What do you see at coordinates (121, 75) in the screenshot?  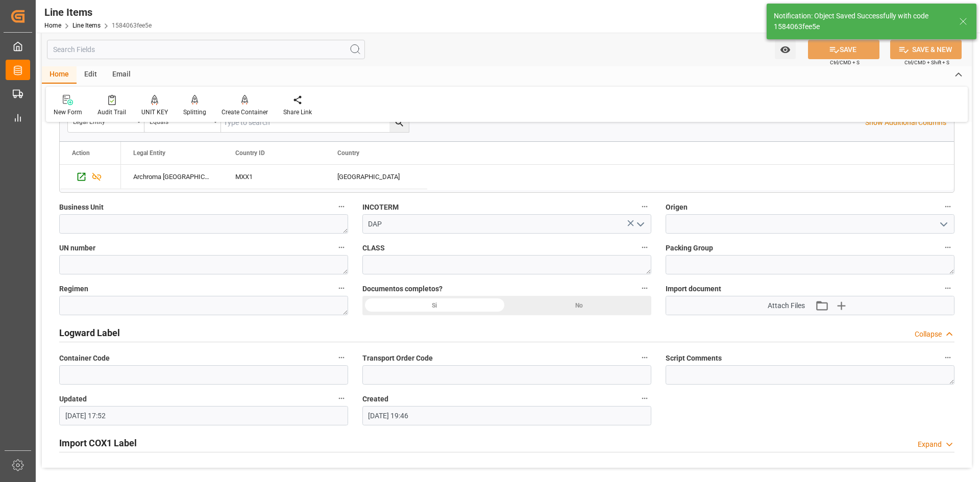 I see `div: Email` at bounding box center [121, 75].